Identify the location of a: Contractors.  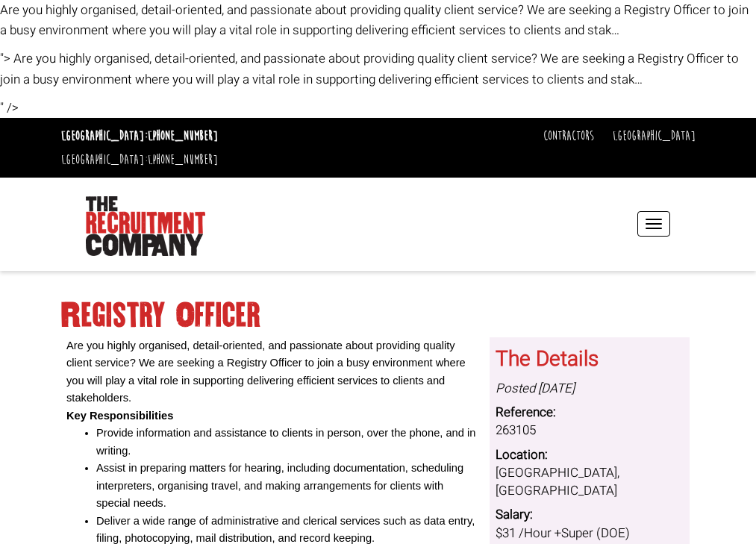
(569, 136).